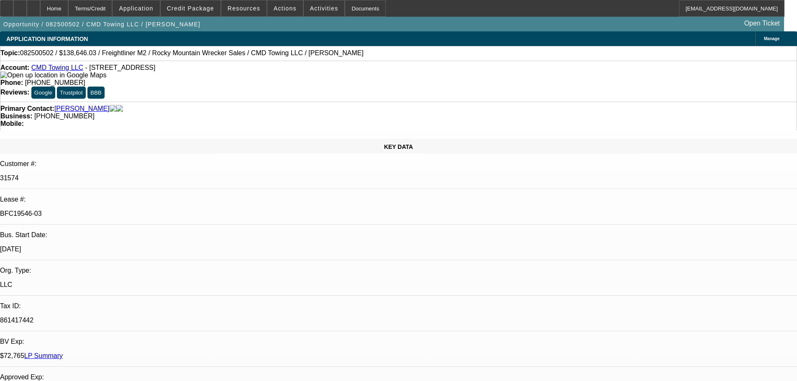  What do you see at coordinates (12, 123) in the screenshot?
I see `strong: Mobile:` at bounding box center [12, 123].